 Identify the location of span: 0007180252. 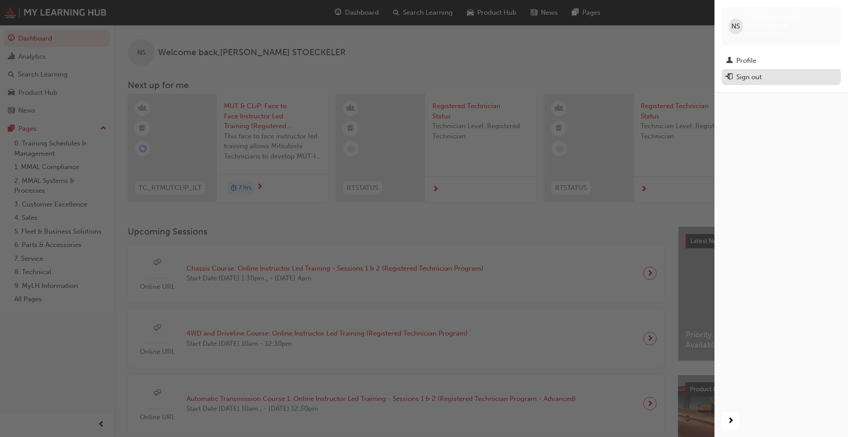
(764, 34).